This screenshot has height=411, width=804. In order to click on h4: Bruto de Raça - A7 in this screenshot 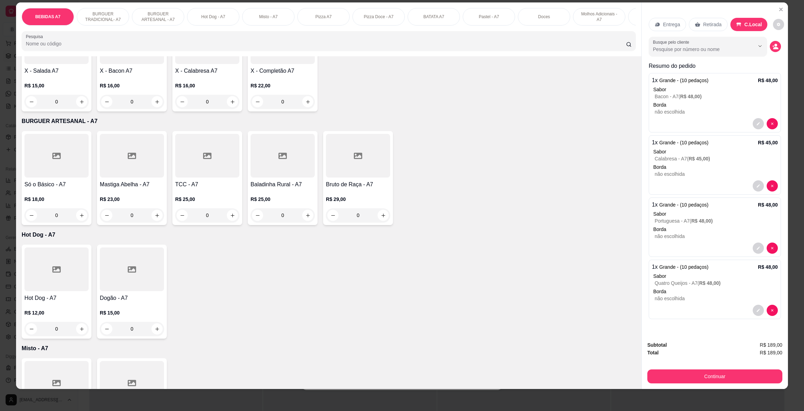, I will do `click(358, 184)`.